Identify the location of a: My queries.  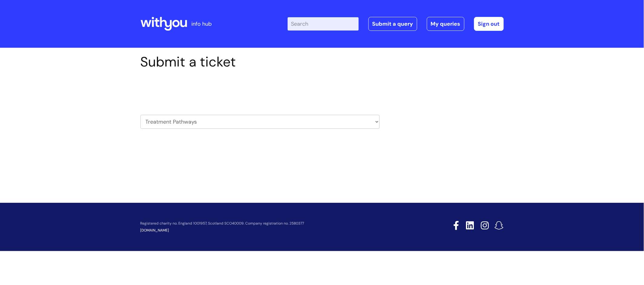
(445, 24).